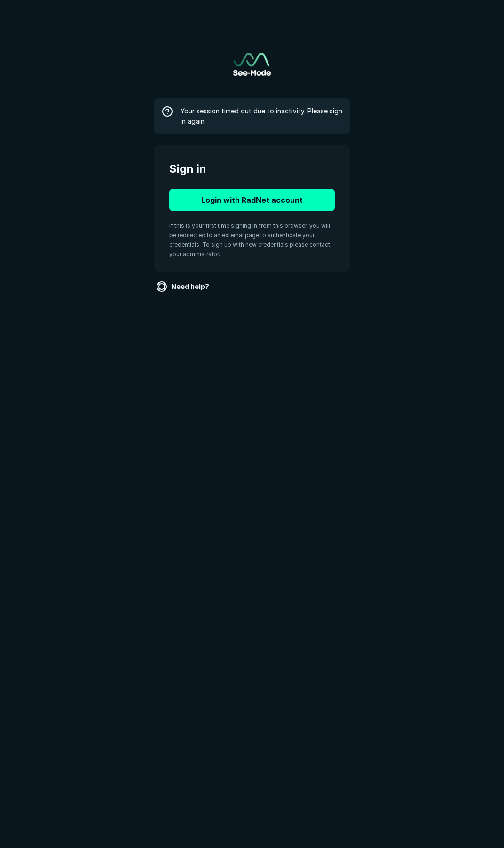  I want to click on span: Your session timed out due to inactivity. Please sign in again., so click(262, 116).